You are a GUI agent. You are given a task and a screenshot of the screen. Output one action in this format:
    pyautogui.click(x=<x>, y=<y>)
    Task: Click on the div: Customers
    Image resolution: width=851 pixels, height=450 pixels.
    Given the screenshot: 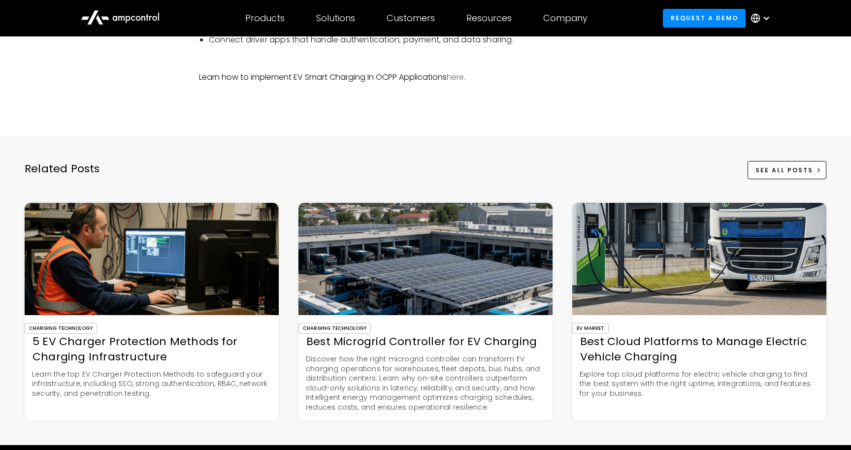 What is the action you would take?
    pyautogui.click(x=411, y=18)
    